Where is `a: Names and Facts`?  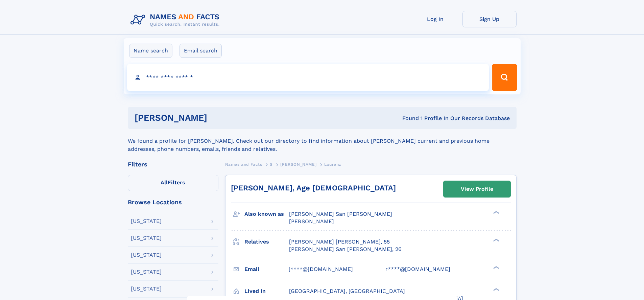 a: Names and Facts is located at coordinates (244, 164).